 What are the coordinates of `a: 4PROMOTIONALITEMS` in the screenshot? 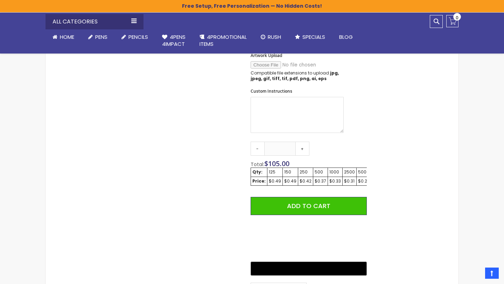 It's located at (223, 41).